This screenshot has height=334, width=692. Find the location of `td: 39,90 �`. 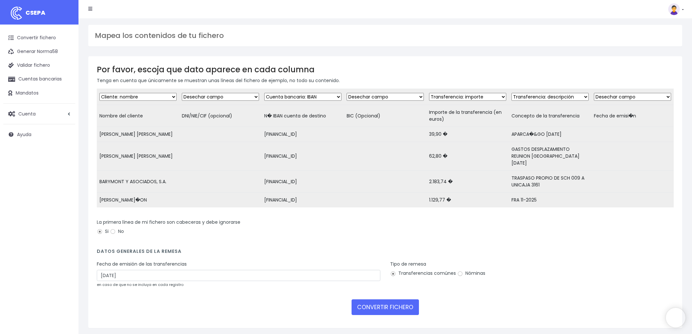

td: 39,90 � is located at coordinates (468, 134).